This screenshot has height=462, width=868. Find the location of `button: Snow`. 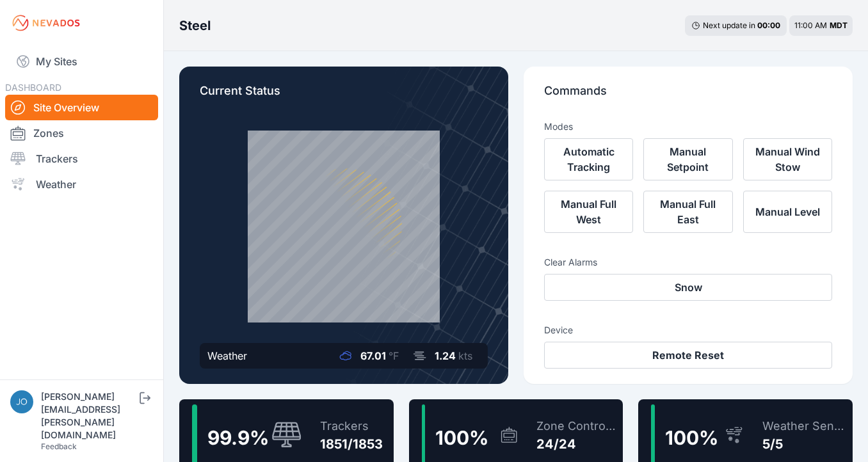

button: Snow is located at coordinates (688, 287).